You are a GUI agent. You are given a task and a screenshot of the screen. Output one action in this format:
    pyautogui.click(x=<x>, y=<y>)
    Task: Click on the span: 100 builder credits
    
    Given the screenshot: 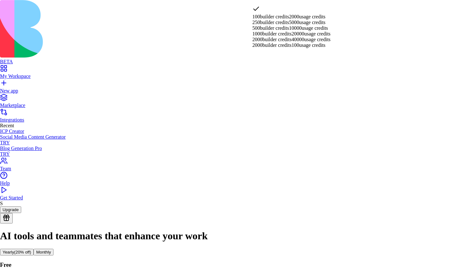 What is the action you would take?
    pyautogui.click(x=271, y=16)
    